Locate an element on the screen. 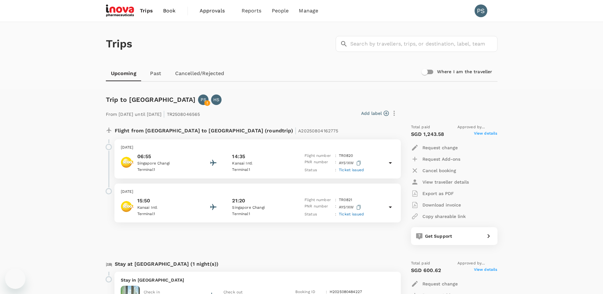 The width and height of the screenshot is (603, 294). button: Cancel booking is located at coordinates (434, 170).